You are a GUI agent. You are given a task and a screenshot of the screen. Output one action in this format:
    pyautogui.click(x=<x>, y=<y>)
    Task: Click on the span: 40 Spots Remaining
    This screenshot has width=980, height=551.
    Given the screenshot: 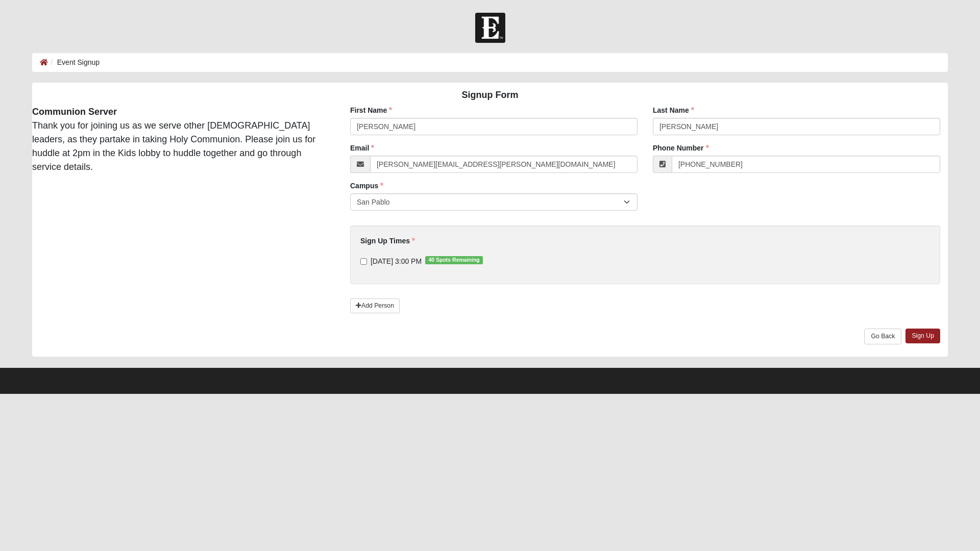 What is the action you would take?
    pyautogui.click(x=453, y=260)
    